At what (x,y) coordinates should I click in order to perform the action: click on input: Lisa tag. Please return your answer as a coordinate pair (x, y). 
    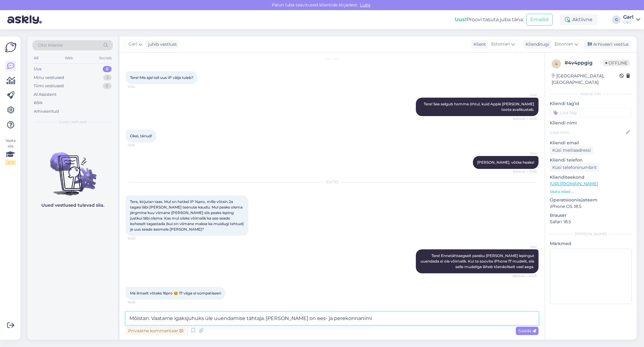
    Looking at the image, I should click on (591, 113).